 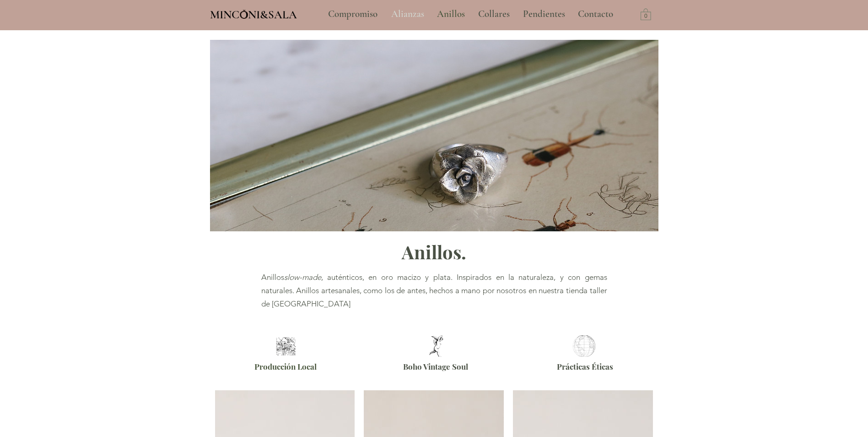 What do you see at coordinates (244, 14) in the screenshot?
I see `img: Minconi Sala` at bounding box center [244, 14].